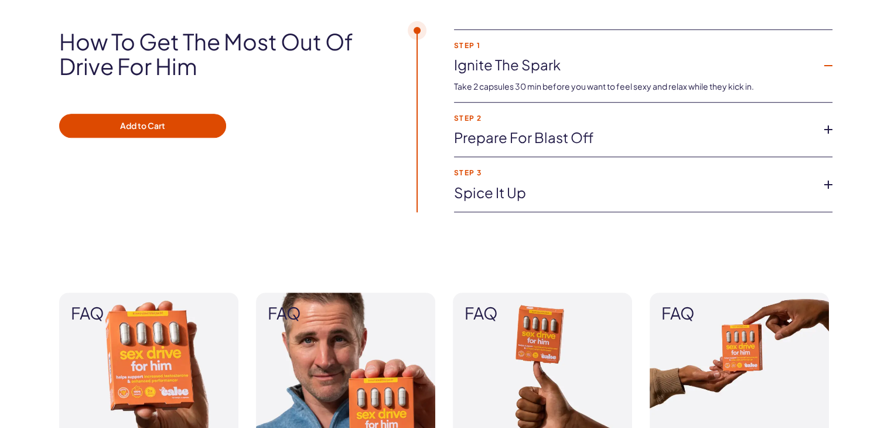 The width and height of the screenshot is (891, 428). What do you see at coordinates (634, 65) in the screenshot?
I see `a: Ignite the spark` at bounding box center [634, 65].